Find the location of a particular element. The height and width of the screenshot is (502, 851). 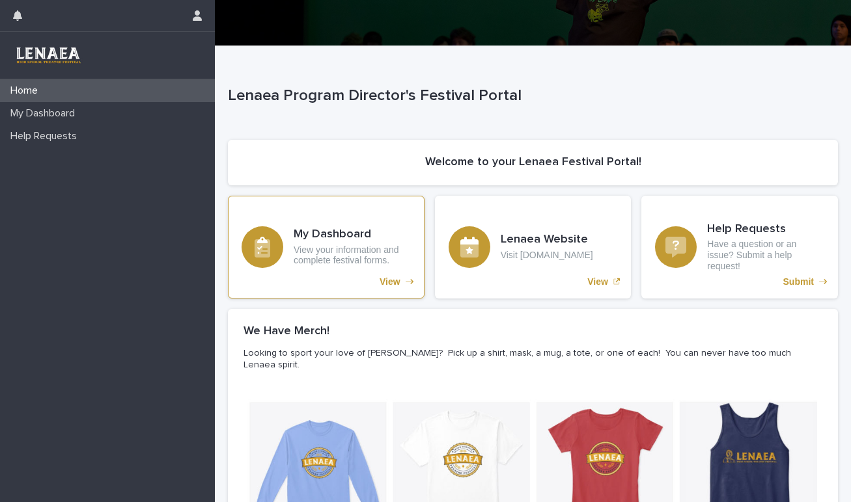

p: Home is located at coordinates (27, 90).